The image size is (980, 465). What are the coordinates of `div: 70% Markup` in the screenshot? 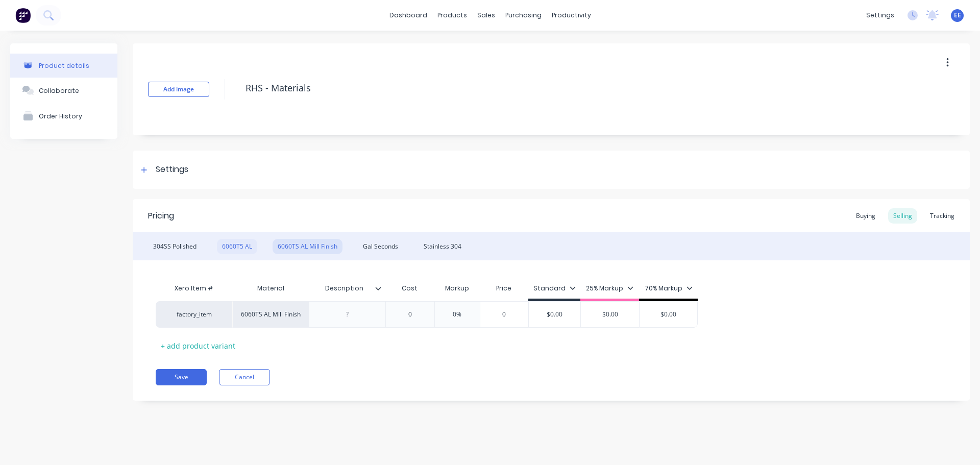 It's located at (669, 288).